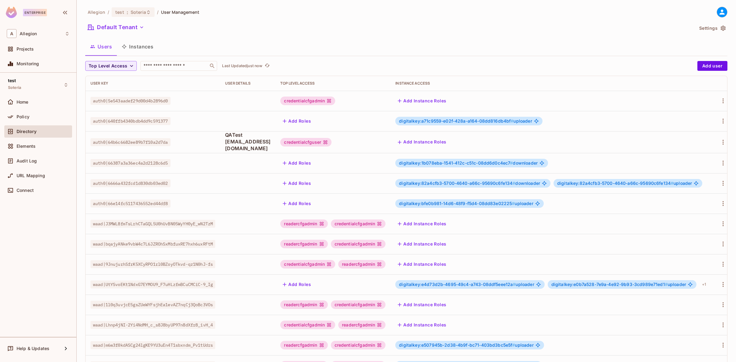 This screenshot has height=362, width=736. I want to click on button: Users, so click(101, 47).